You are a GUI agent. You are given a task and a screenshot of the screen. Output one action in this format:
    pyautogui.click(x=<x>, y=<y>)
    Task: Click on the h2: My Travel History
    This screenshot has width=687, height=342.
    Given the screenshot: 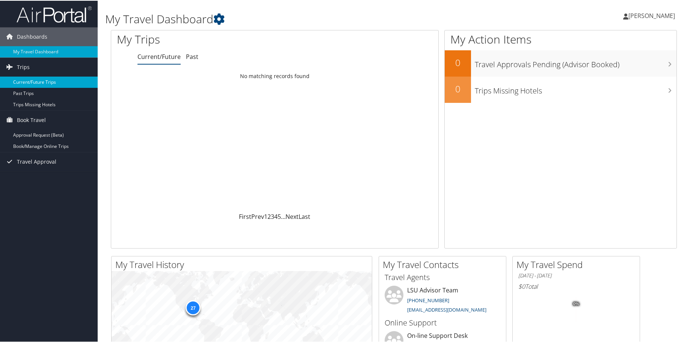 What is the action you would take?
    pyautogui.click(x=243, y=264)
    